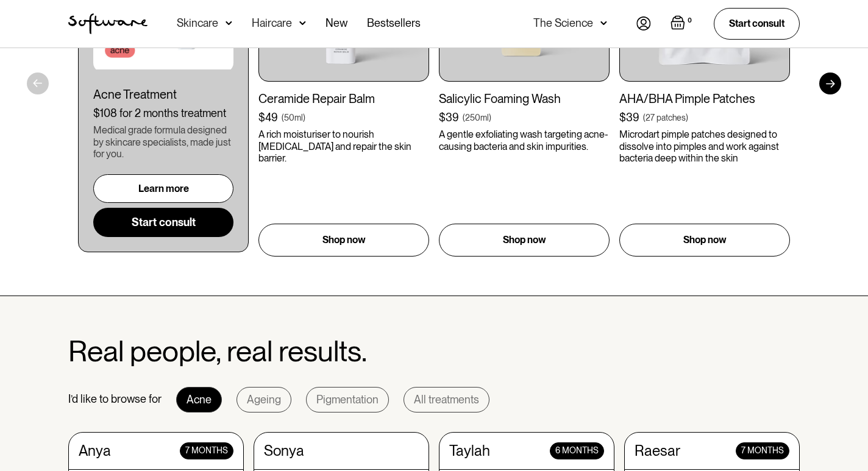  Describe the element at coordinates (218, 351) in the screenshot. I see `h2: Real people, real results.` at that location.